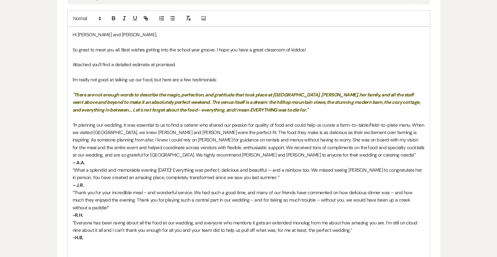  Describe the element at coordinates (246, 102) in the screenshot. I see `em: "There are not enough words to describe the magic, perfection, and gratitude that took place at [...` at that location.